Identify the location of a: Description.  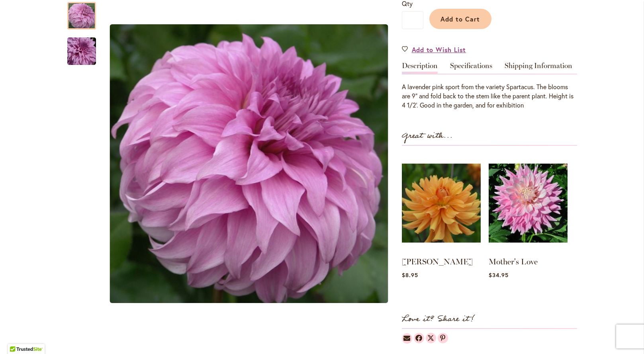
(420, 68).